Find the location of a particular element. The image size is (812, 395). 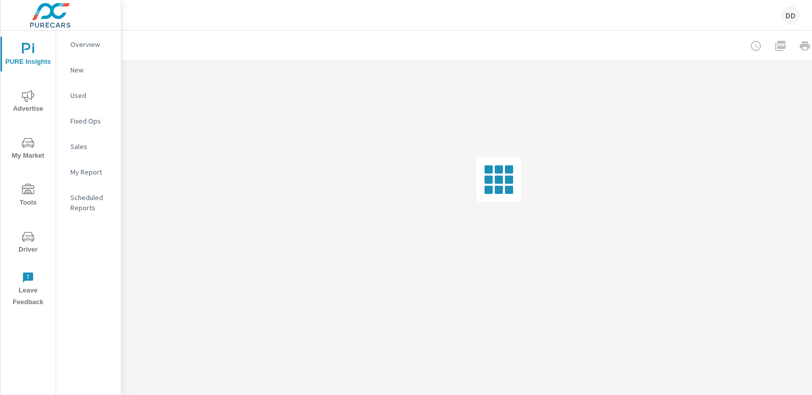

span: Advertise is located at coordinates (28, 102).